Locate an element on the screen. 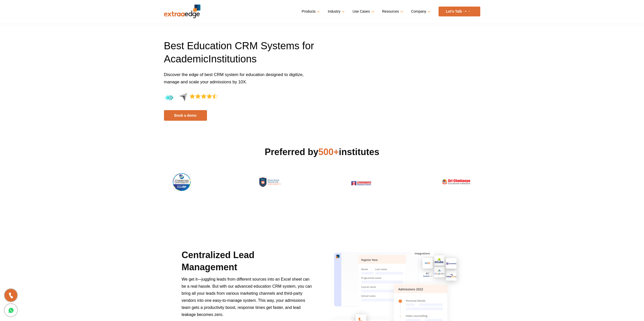 This screenshot has width=644, height=321. span: cademic is located at coordinates (190, 59).